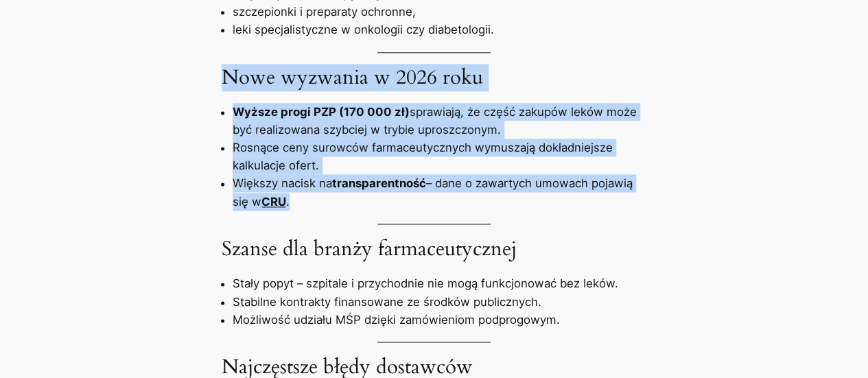 The height and width of the screenshot is (378, 868). Describe the element at coordinates (379, 183) in the screenshot. I see `strong: transparentność` at that location.